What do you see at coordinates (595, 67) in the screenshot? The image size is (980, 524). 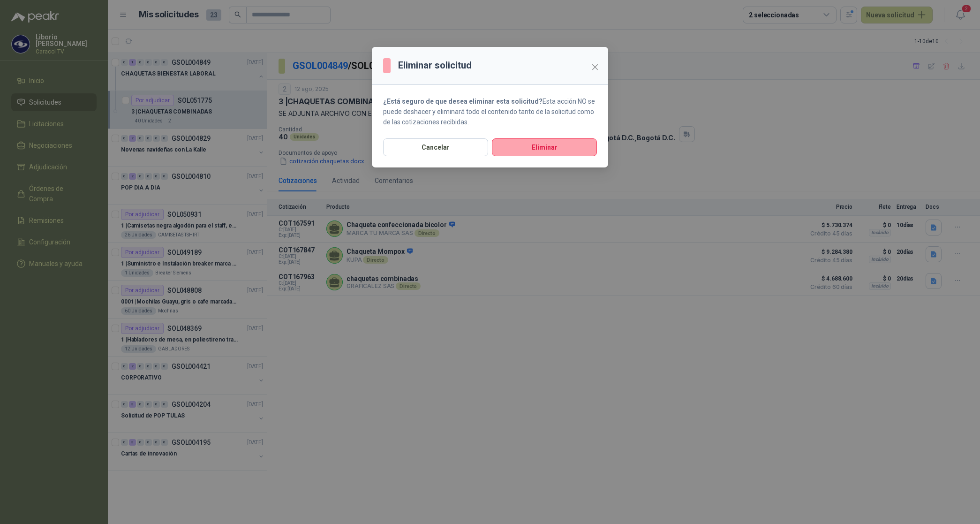 I see `span: close` at bounding box center [595, 67].